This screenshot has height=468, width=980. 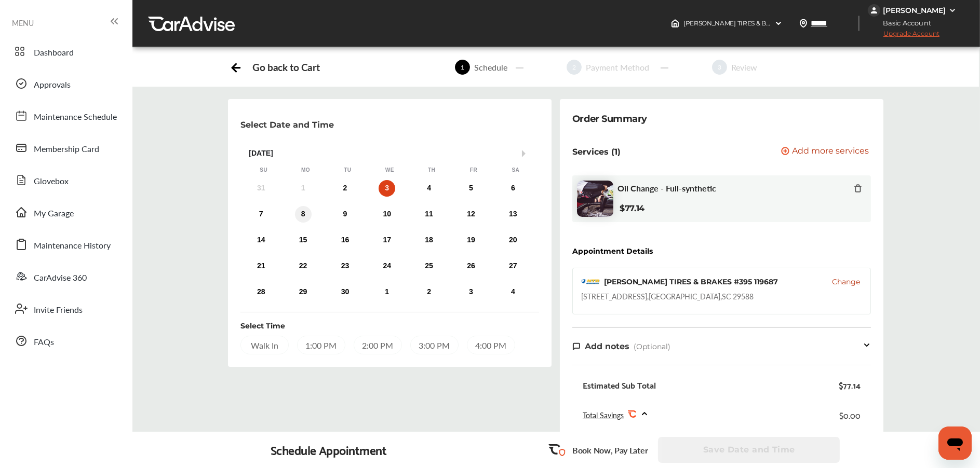 I want to click on a: Membership Card, so click(x=65, y=147).